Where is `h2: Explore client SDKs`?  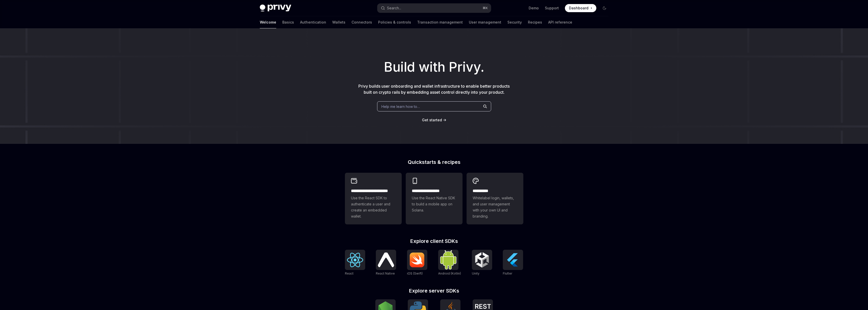
h2: Explore client SDKs is located at coordinates (434, 241).